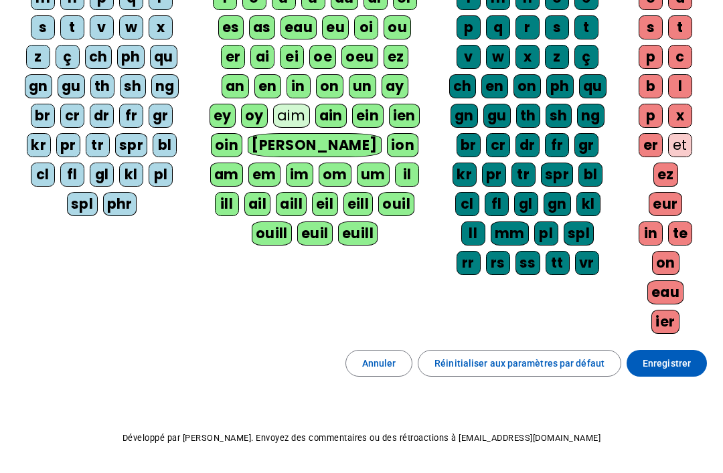 This screenshot has width=723, height=473. What do you see at coordinates (264, 175) in the screenshot?
I see `div: em` at bounding box center [264, 175].